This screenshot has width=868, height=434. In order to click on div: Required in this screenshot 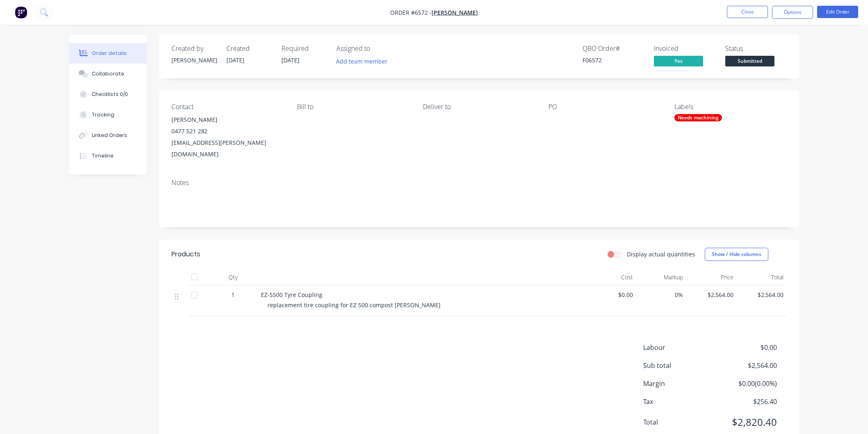, I will do `click(304, 48)`.